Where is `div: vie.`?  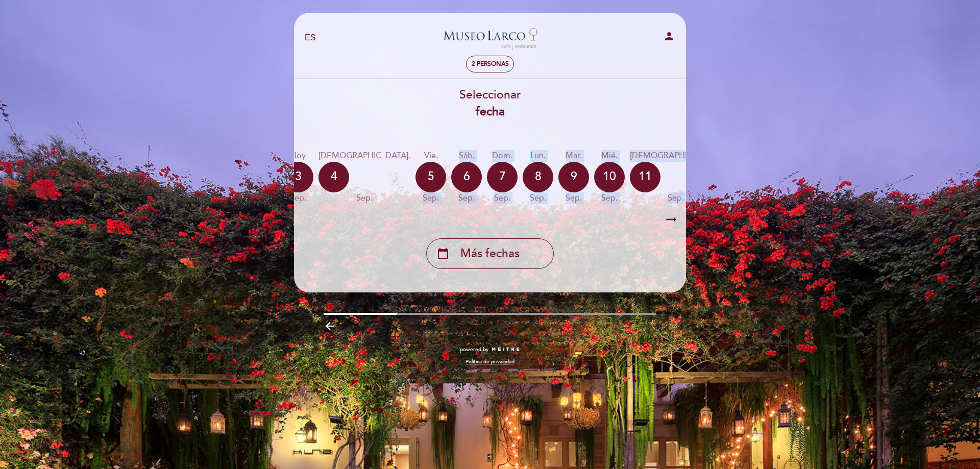 div: vie. is located at coordinates (431, 156).